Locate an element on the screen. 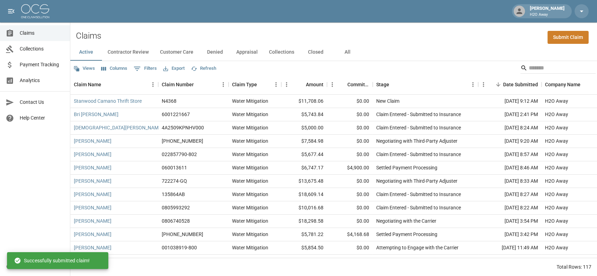  div: $11,708.06 is located at coordinates (304, 102).